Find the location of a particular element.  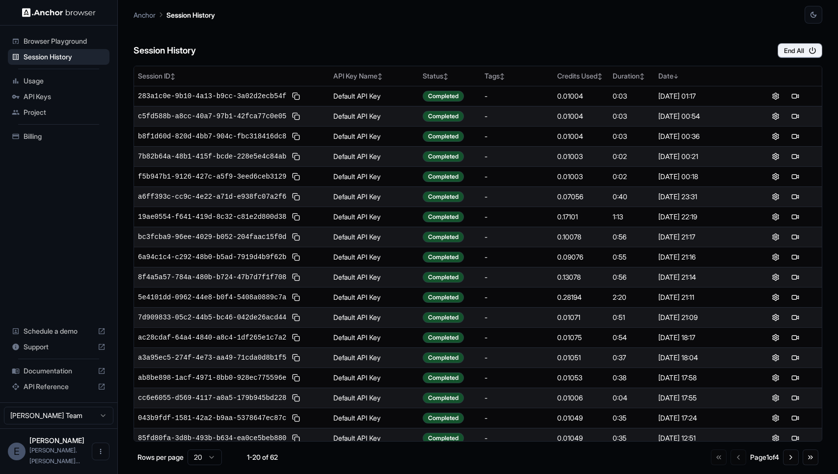

span: Session History is located at coordinates (64, 57).